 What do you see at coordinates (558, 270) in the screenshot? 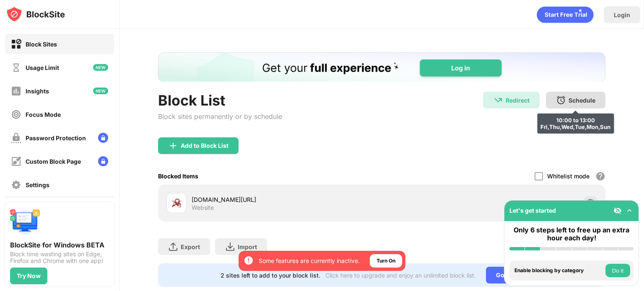
I see `div: Enable blocking by category` at bounding box center [558, 270].